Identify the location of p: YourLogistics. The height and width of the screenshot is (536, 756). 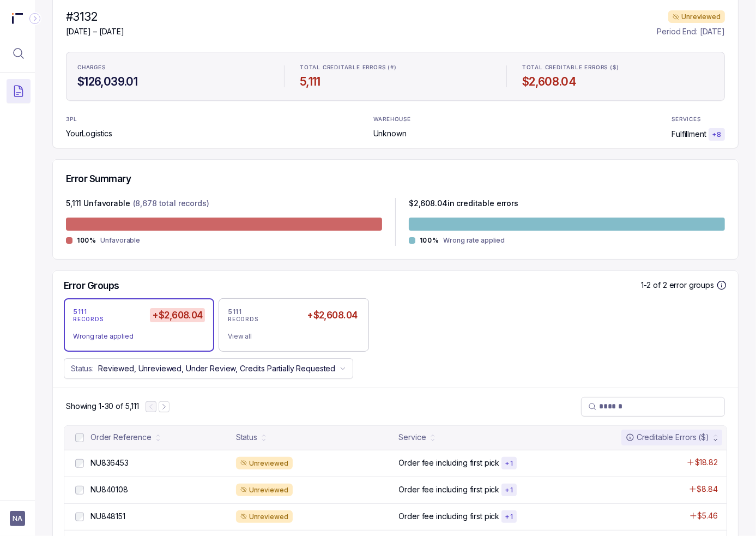
(89, 133).